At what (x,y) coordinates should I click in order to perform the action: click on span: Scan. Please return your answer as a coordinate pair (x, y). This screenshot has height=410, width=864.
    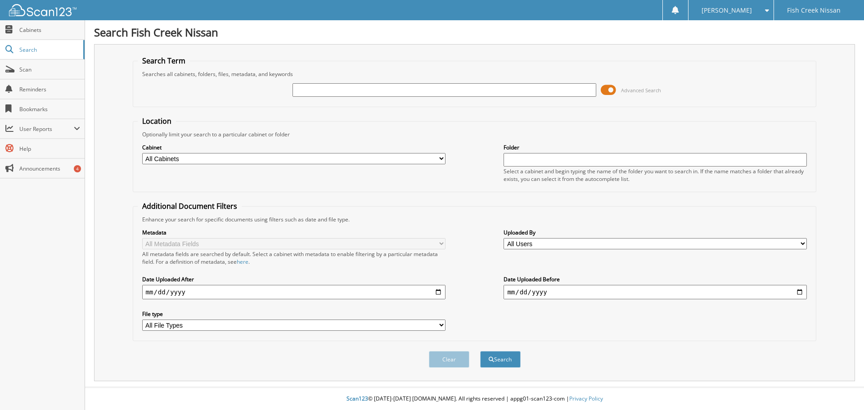
    Looking at the image, I should click on (50, 69).